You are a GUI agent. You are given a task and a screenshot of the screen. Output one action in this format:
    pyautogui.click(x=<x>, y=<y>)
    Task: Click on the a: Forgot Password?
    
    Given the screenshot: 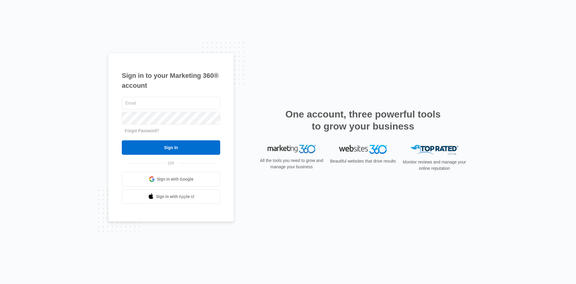 What is the action you would take?
    pyautogui.click(x=142, y=131)
    